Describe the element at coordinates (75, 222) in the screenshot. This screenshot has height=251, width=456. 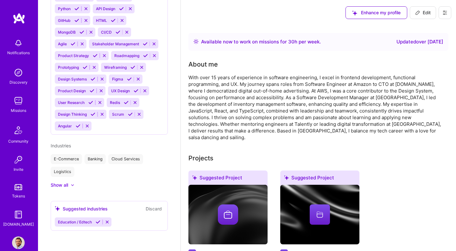
I see `span: Education / Edtech` at that location.